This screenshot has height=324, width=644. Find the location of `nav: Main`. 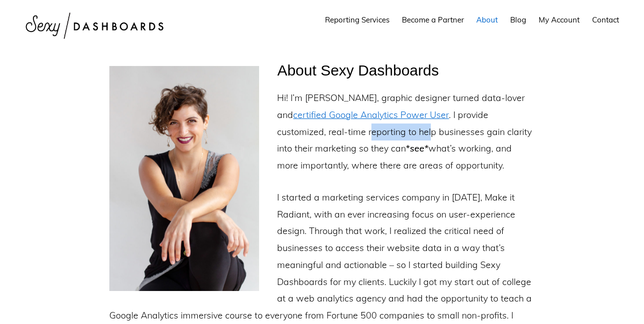

nav: Main is located at coordinates (472, 20).